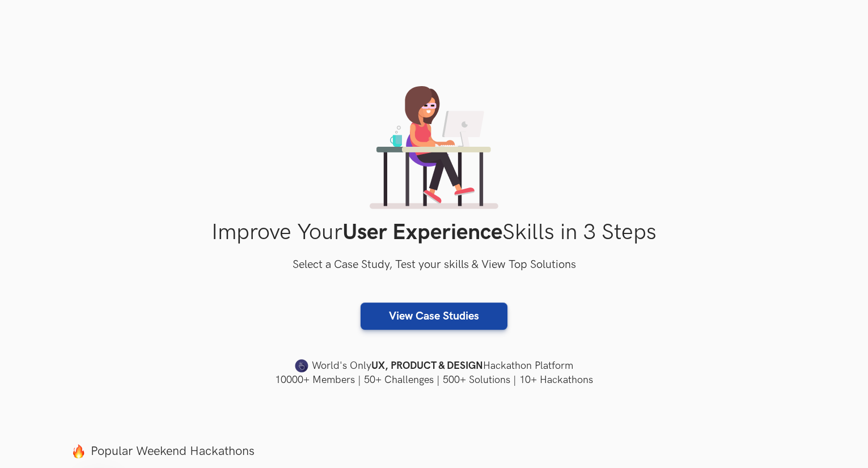  I want to click on strong: User Experience, so click(423, 233).